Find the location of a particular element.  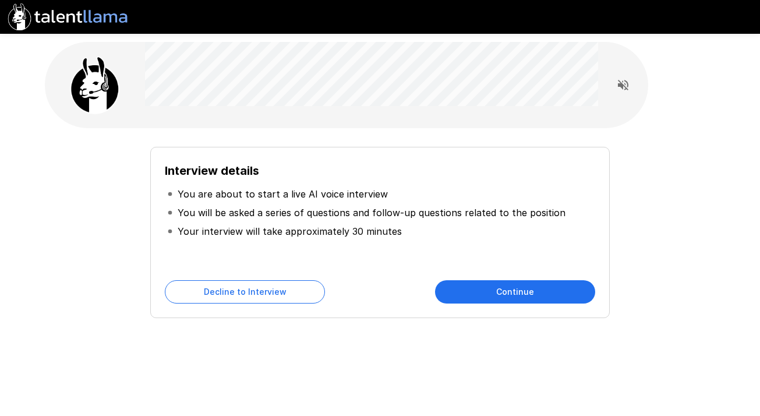

button: Decline to Interview is located at coordinates (245, 292).